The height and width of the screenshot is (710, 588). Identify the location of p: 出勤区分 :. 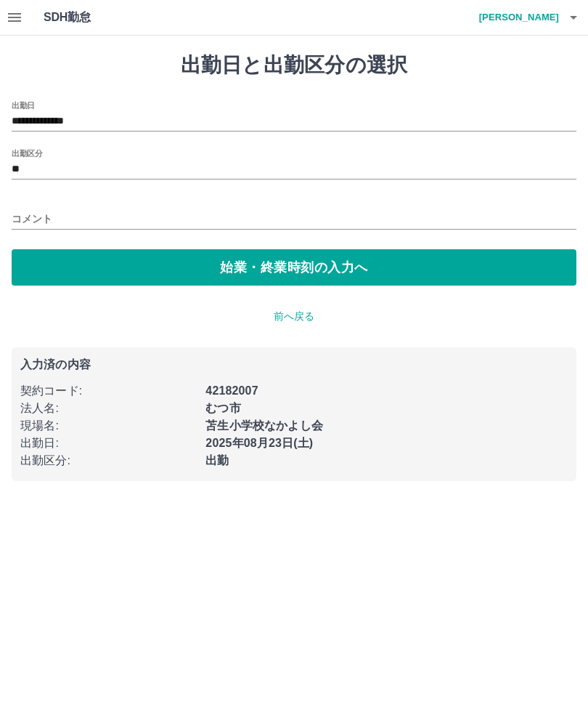
(108, 460).